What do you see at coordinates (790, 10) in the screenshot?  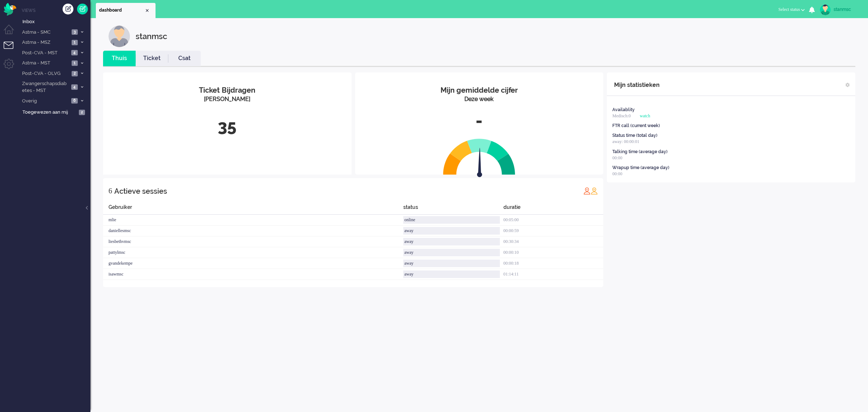 I see `span: Select status` at bounding box center [790, 10].